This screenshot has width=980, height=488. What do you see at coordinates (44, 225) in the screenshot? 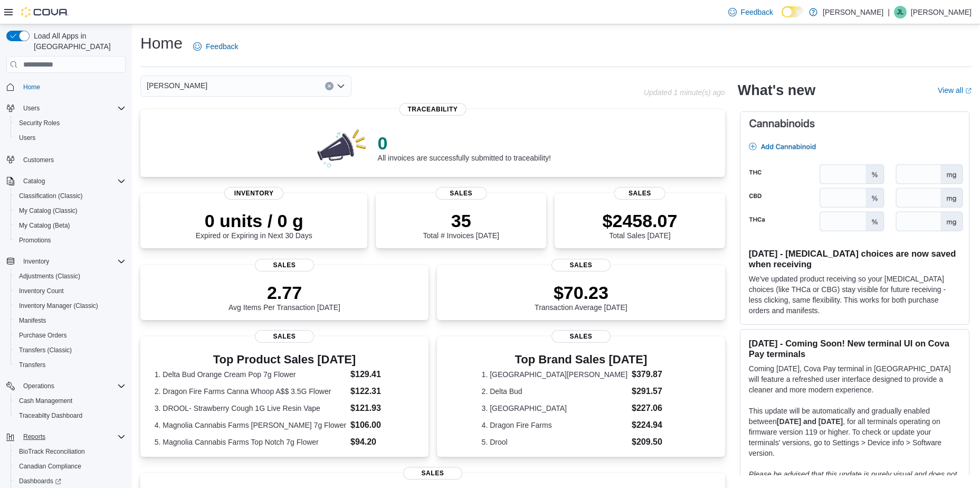
I see `span: My Catalog (Beta)` at bounding box center [44, 225].